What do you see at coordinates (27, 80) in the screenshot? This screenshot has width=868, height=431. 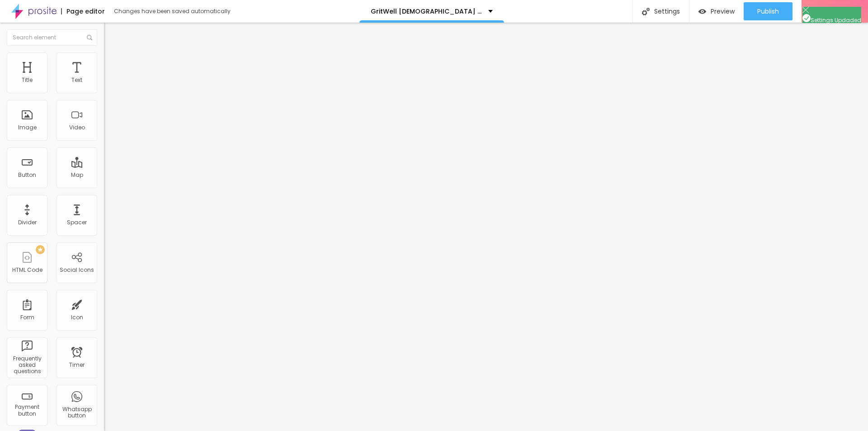 I see `div: Title` at bounding box center [27, 80].